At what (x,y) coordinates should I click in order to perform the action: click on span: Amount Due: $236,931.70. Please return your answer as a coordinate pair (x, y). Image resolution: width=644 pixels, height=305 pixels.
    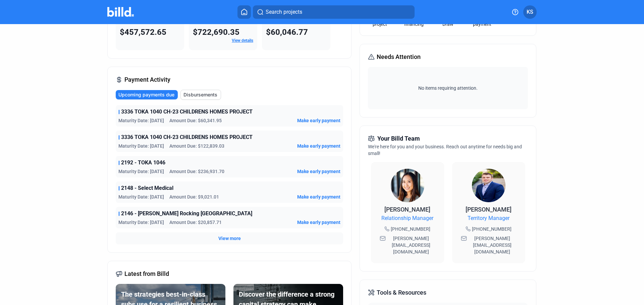
    Looking at the image, I should click on (197, 171).